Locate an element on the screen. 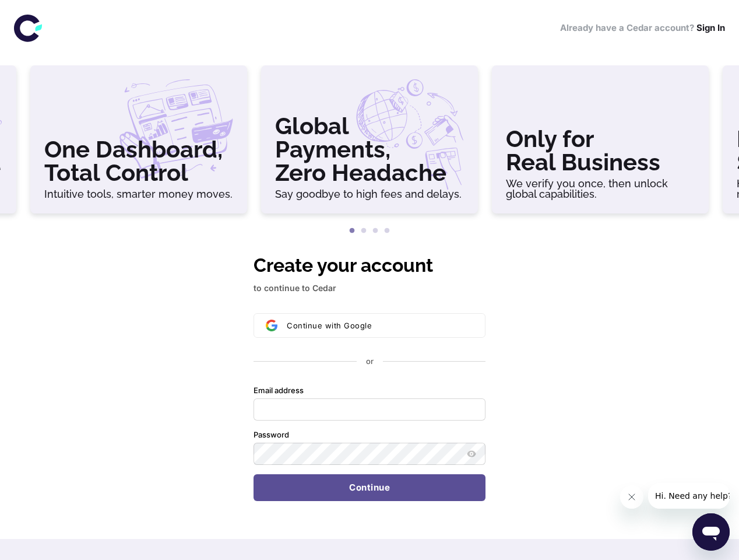 The width and height of the screenshot is (739, 560). label: Email address is located at coordinates (279, 390).